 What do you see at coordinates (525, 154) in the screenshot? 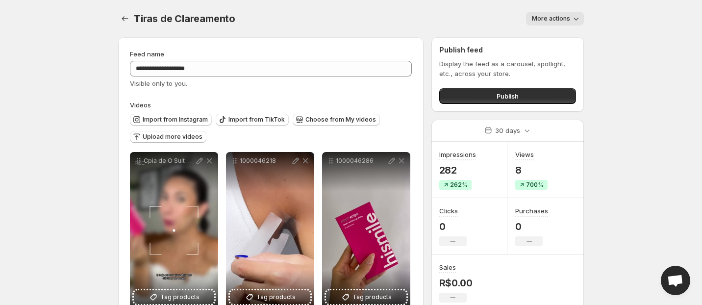
I see `h3: Views` at bounding box center [525, 154].